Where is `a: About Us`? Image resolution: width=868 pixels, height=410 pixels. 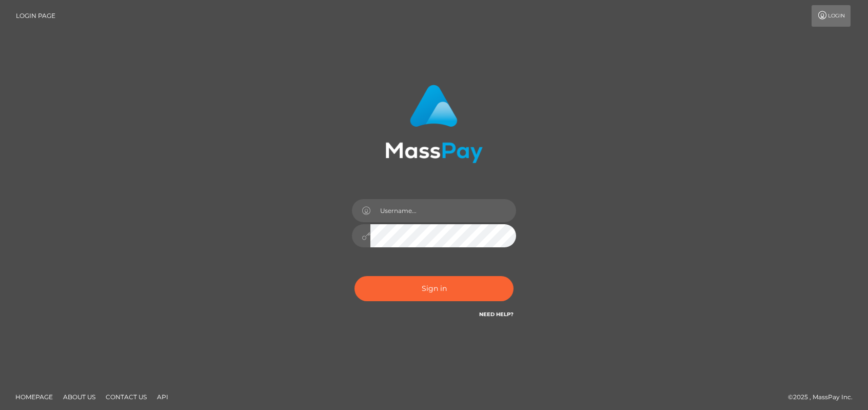 a: About Us is located at coordinates (79, 397).